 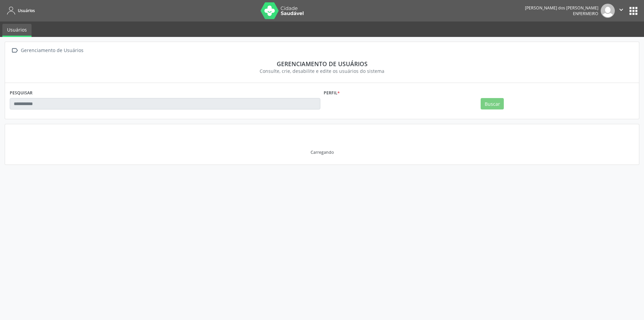 What do you see at coordinates (586, 14) in the screenshot?
I see `span: Enfermeiro` at bounding box center [586, 14].